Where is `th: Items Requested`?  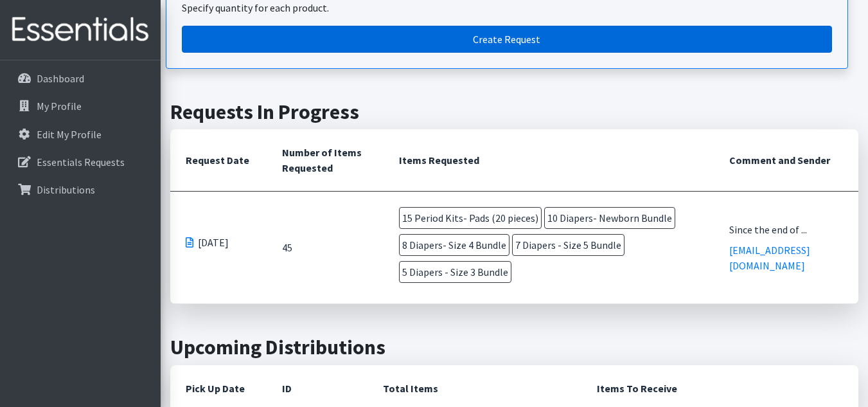 th: Items Requested is located at coordinates (548, 160).